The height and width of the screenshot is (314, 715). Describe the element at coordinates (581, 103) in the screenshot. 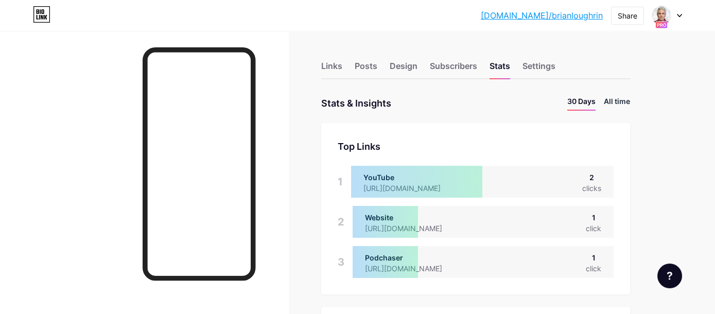

I see `li: 30 Days` at that location.